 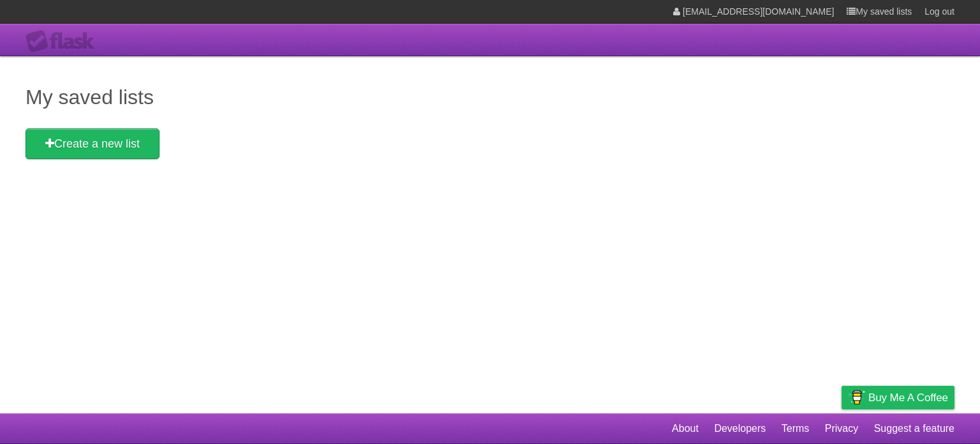 I want to click on span: Buy me a coffee, so click(x=908, y=397).